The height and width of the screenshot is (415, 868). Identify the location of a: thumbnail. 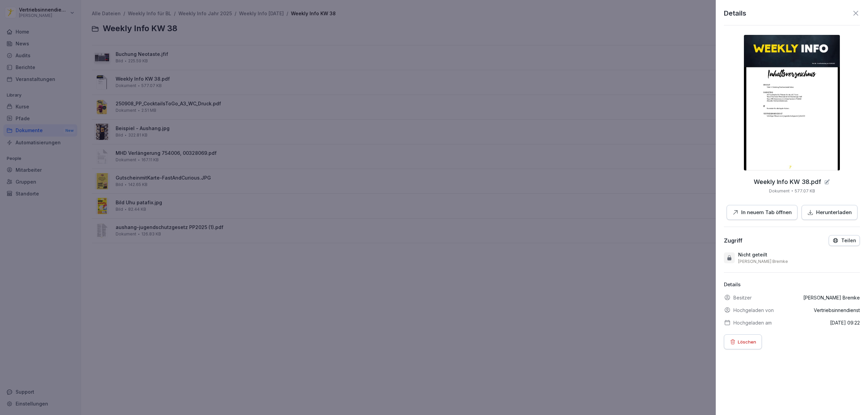
(791, 102).